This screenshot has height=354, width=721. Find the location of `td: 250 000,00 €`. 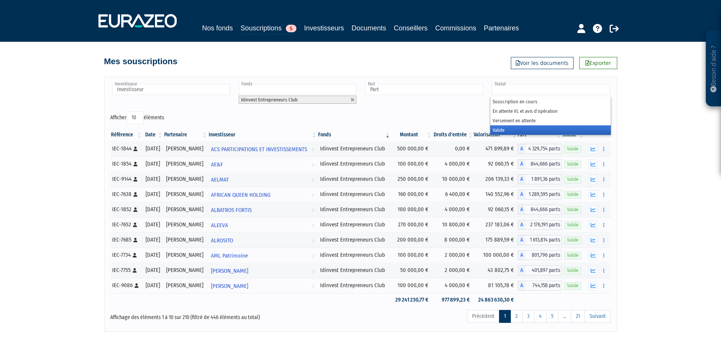

td: 250 000,00 € is located at coordinates (411, 179).